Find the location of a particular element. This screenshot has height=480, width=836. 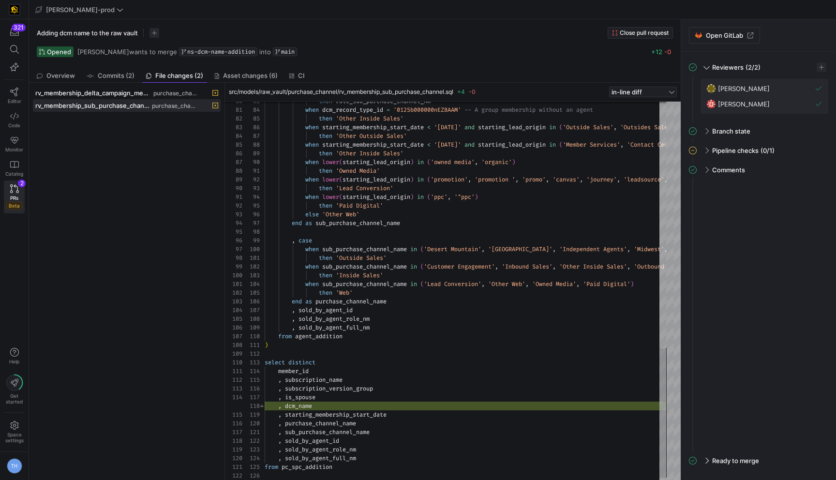

div: 88 is located at coordinates (234, 171).